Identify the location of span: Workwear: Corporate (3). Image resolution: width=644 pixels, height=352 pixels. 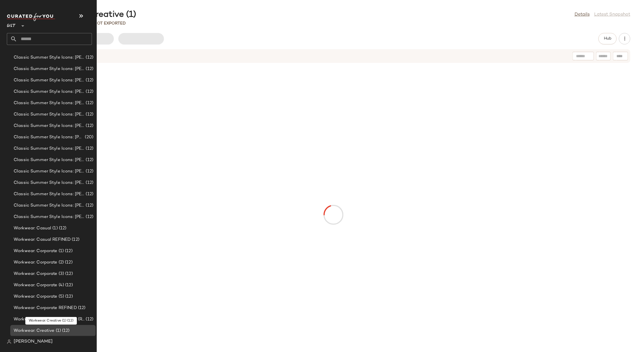
(39, 274).